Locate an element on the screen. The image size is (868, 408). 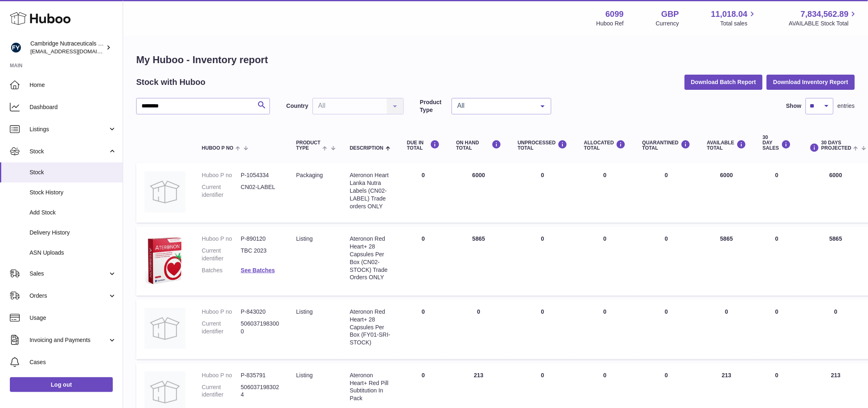
span: packaging is located at coordinates (310, 176).